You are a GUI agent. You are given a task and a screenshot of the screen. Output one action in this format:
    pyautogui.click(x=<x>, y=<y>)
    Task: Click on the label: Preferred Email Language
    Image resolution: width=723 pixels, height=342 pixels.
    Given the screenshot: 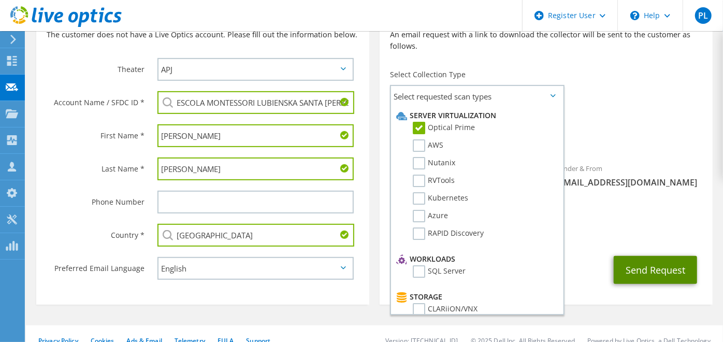 What is the action you would take?
    pyautogui.click(x=95, y=265)
    